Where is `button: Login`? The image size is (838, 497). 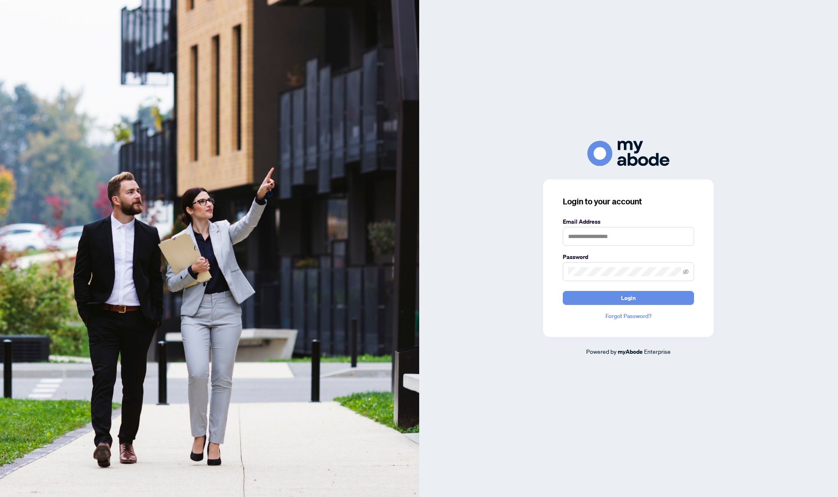
button: Login is located at coordinates (629, 298).